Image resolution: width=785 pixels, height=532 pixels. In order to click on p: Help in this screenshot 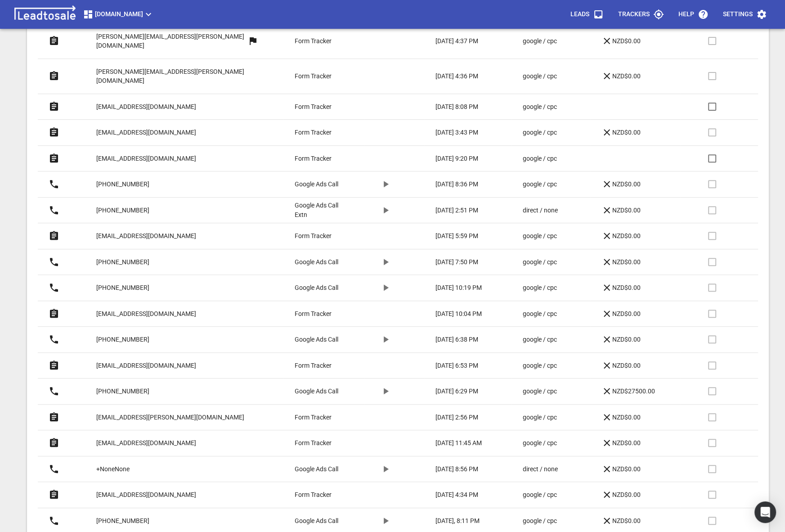, I will do `click(686, 15)`.